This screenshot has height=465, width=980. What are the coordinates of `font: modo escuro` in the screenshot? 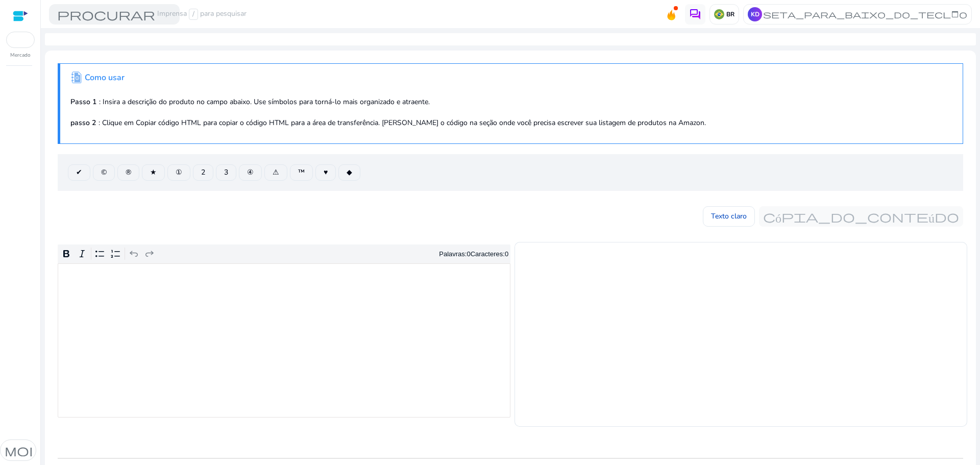 It's located at (72, 450).